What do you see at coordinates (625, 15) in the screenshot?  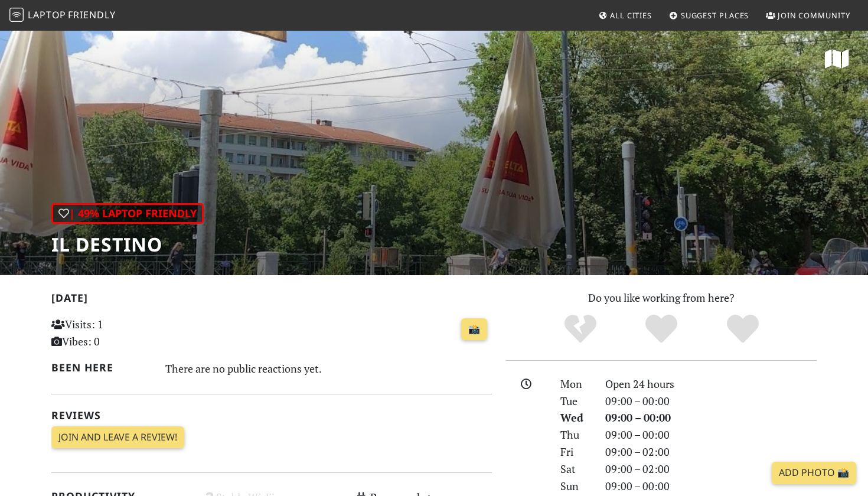 I see `a: All Cities` at bounding box center [625, 15].